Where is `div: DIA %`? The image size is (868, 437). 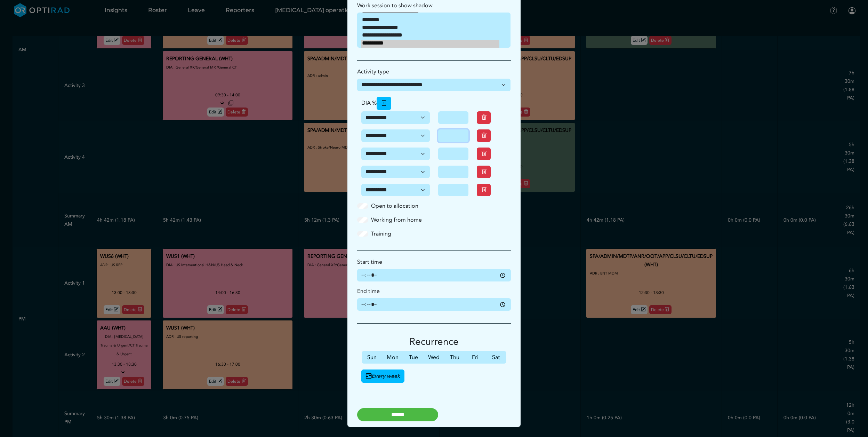 div: DIA % is located at coordinates (434, 103).